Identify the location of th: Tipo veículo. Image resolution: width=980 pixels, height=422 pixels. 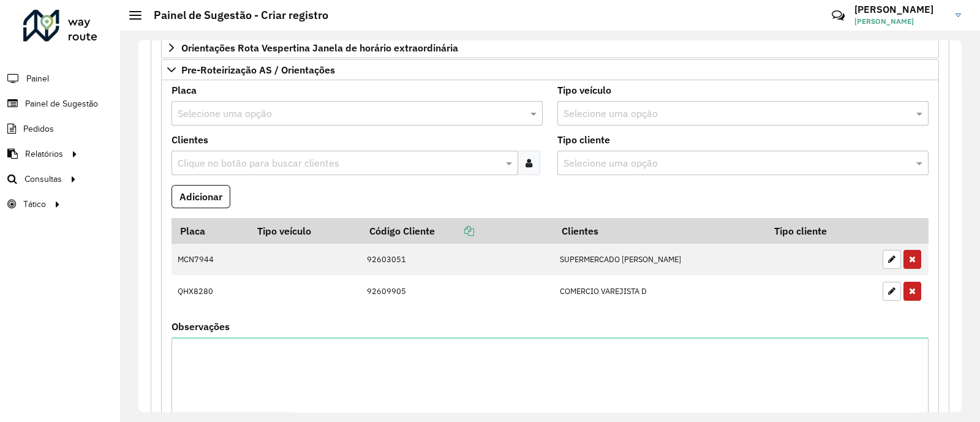
(304, 230).